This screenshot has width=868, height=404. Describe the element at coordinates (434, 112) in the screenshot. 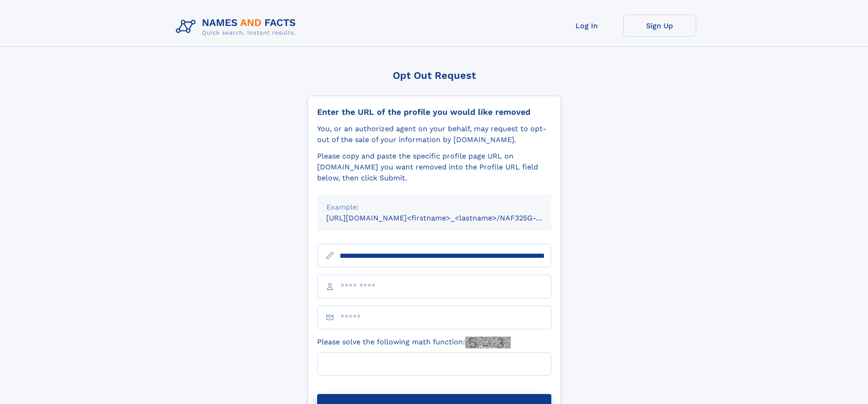

I see `div: Enter the URL of the profile you would like removed` at that location.